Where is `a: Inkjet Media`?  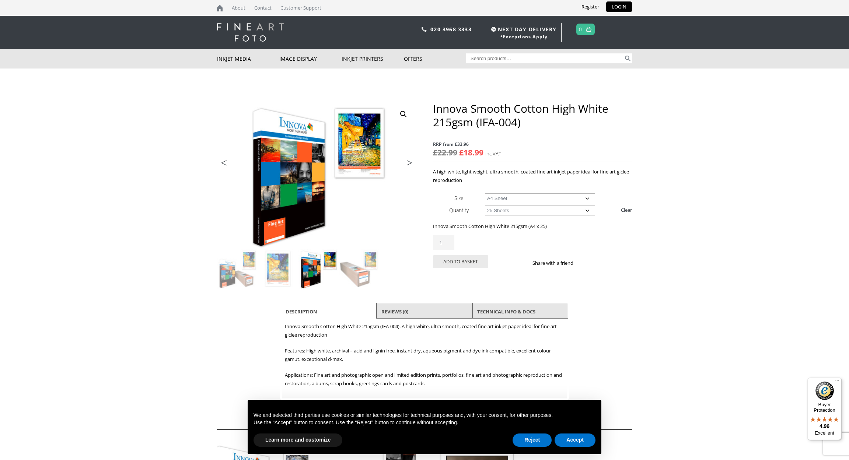
a: Inkjet Media is located at coordinates (248, 59).